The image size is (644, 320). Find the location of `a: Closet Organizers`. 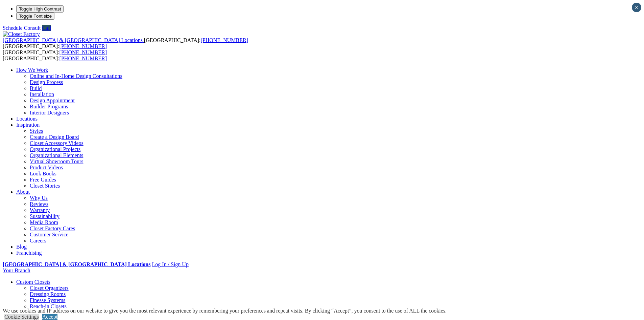

a: Closet Organizers is located at coordinates (49, 287).